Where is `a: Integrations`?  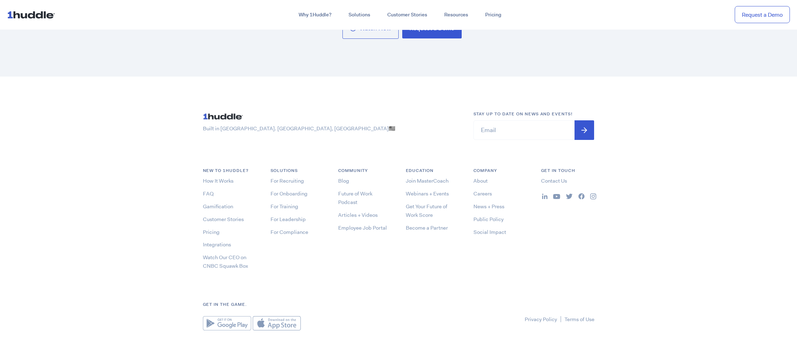
a: Integrations is located at coordinates (217, 245).